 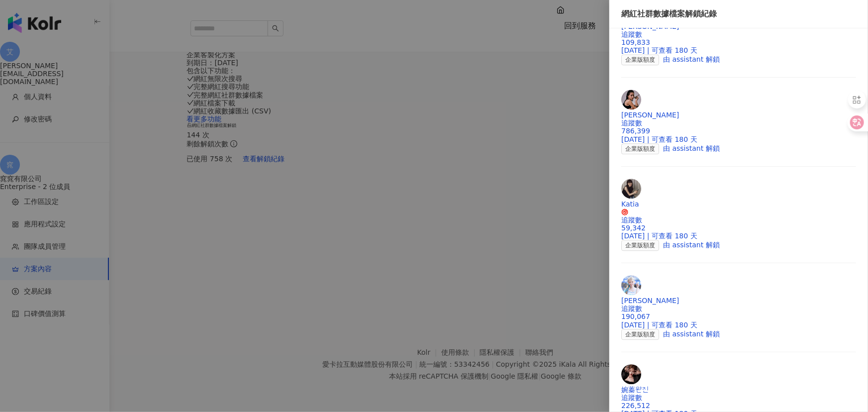 I want to click on div: 追蹤數 226,512, so click(x=739, y=401).